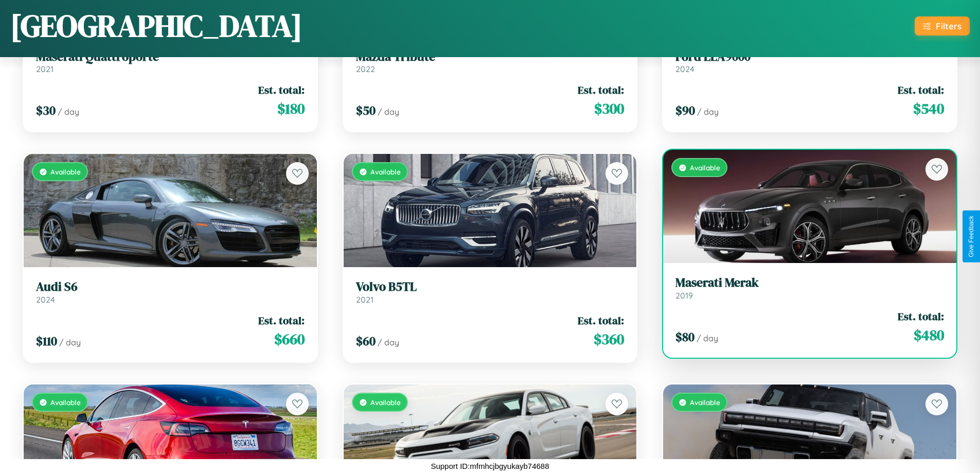 The height and width of the screenshot is (473, 980). Describe the element at coordinates (490, 292) in the screenshot. I see `a: Volvo B5TL2021` at that location.